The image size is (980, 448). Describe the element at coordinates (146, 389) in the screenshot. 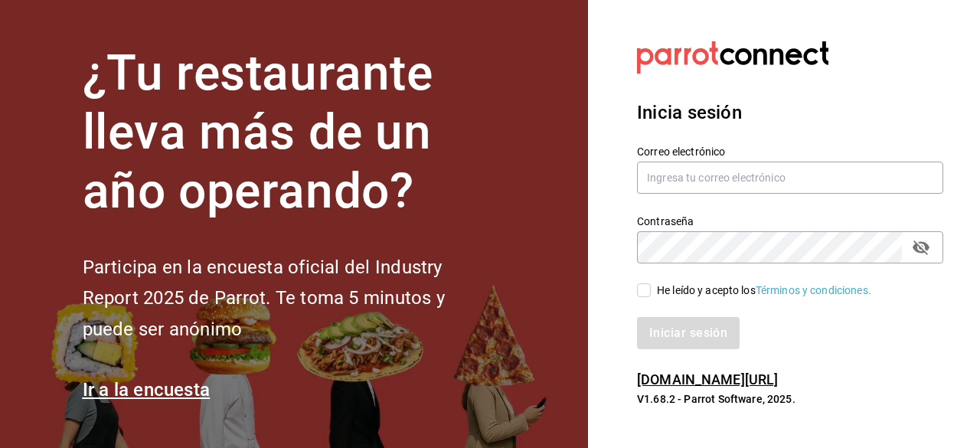

I see `a: Ir a la encuesta` at that location.